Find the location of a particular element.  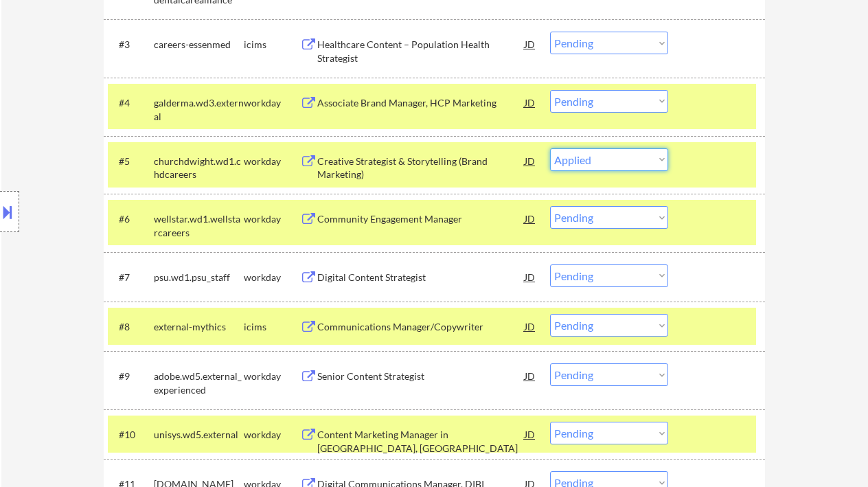

div: #3 is located at coordinates (130, 45).